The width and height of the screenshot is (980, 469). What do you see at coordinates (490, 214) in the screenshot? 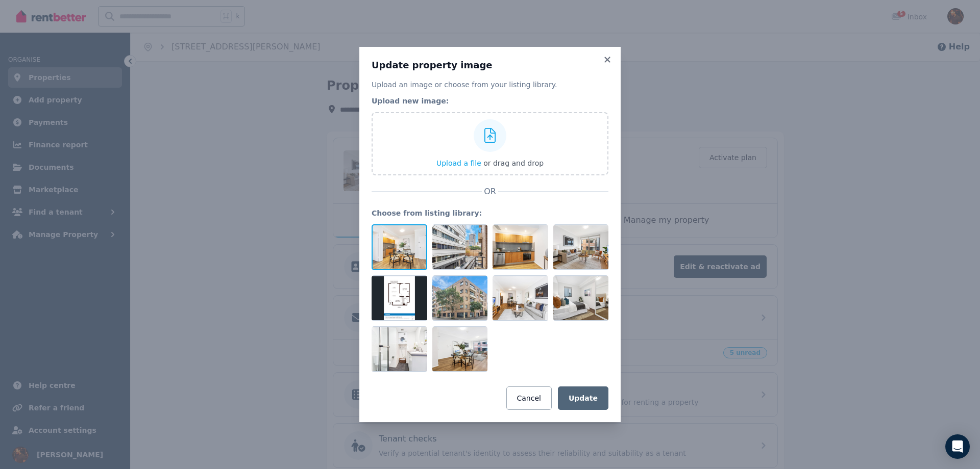
I see `legend: Choose from listing library:` at bounding box center [490, 214].